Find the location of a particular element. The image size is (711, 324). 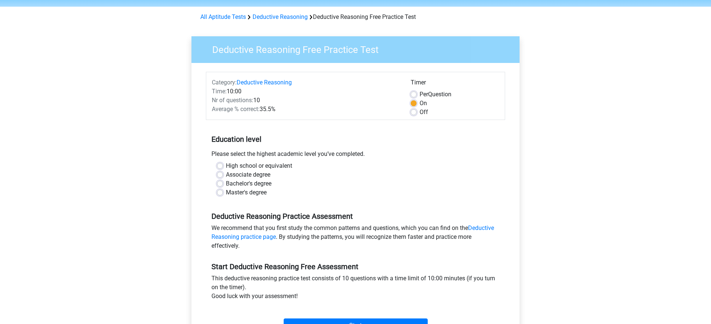

label: On is located at coordinates (423, 103).